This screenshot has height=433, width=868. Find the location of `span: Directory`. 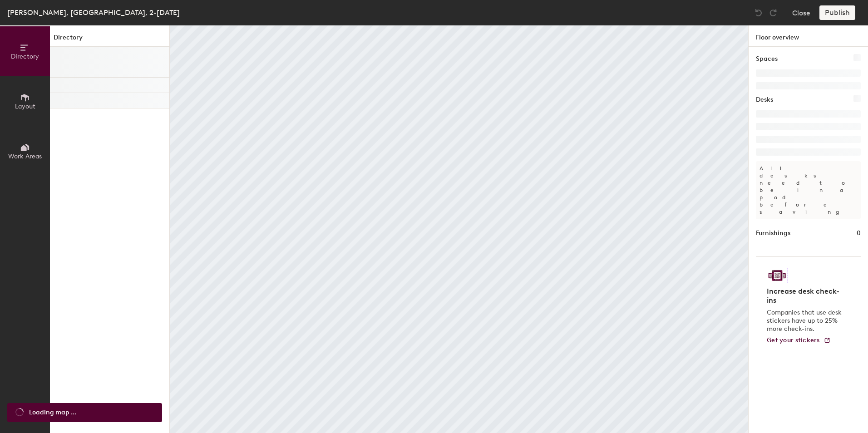

span: Directory is located at coordinates (25, 57).